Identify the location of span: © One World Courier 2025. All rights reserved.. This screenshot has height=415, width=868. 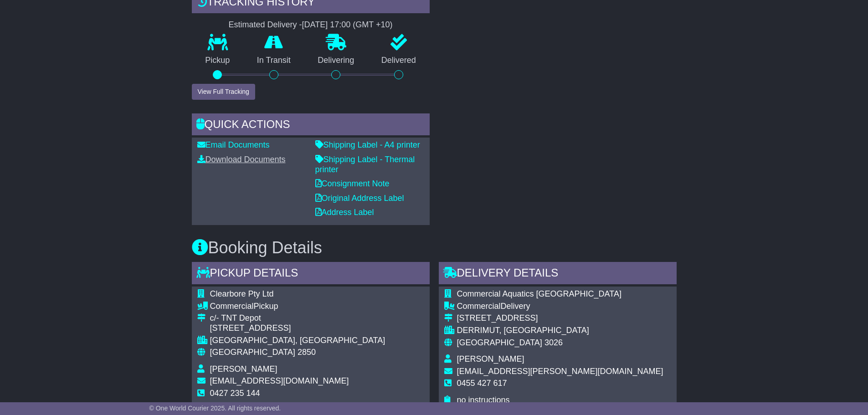
(215, 408).